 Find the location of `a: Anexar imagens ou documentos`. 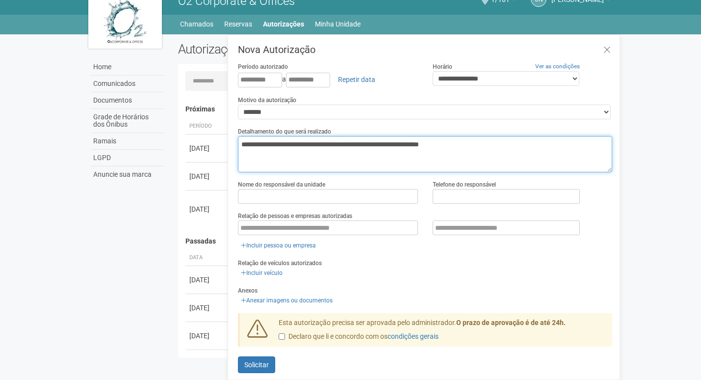

a: Anexar imagens ou documentos is located at coordinates (287, 300).